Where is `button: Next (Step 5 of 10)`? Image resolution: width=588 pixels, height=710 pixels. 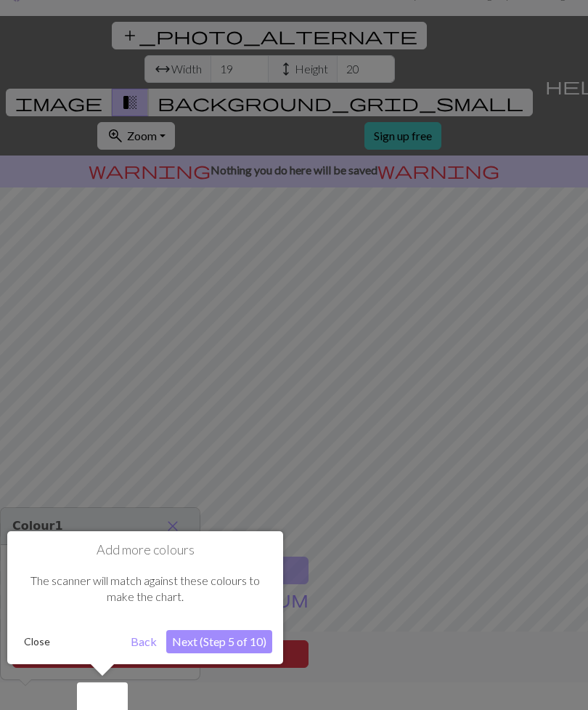
button: Next (Step 5 of 10) is located at coordinates (219, 642).